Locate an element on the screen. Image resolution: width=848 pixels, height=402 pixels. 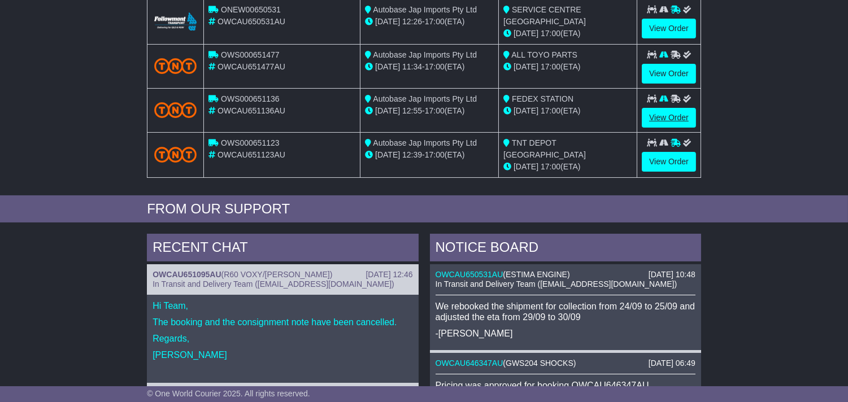
span: OWCAU651136AU is located at coordinates (251, 111).